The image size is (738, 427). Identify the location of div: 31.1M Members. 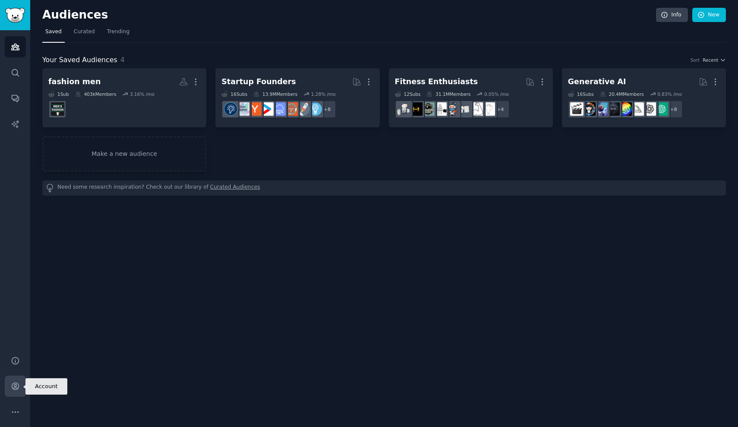
(448, 94).